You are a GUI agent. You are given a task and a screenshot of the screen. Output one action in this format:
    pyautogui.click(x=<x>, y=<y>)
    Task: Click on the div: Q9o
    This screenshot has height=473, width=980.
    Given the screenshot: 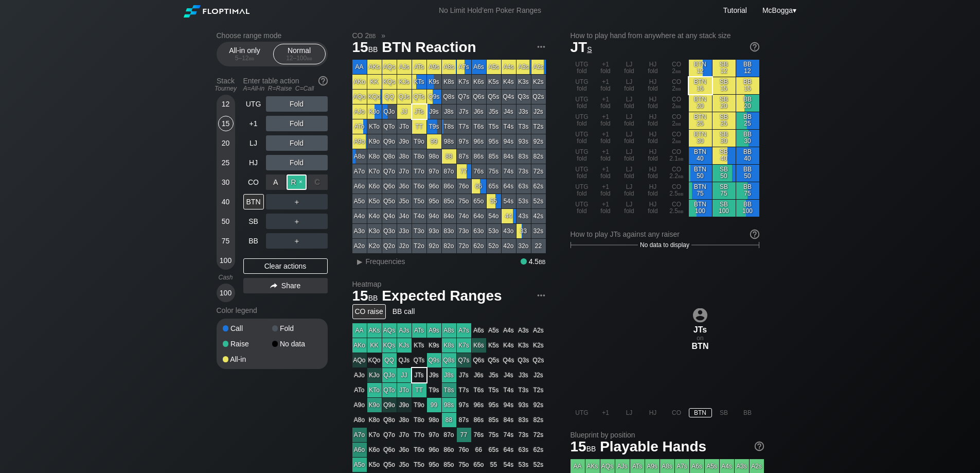 What is the action you would take?
    pyautogui.click(x=389, y=142)
    